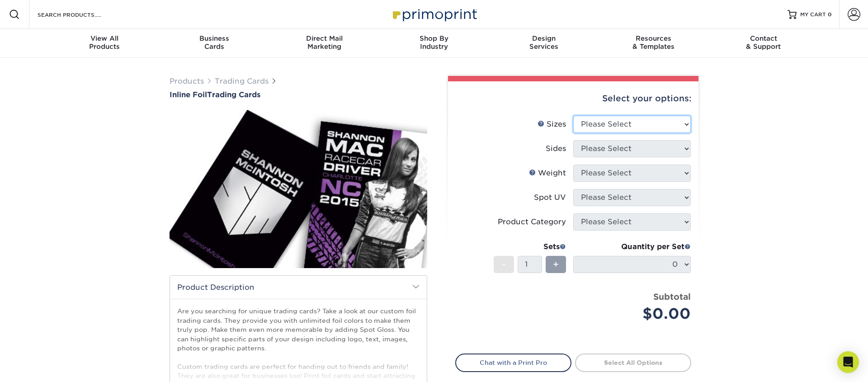 Image resolution: width=868 pixels, height=382 pixels. I want to click on div: Open Intercom Messenger, so click(849, 363).